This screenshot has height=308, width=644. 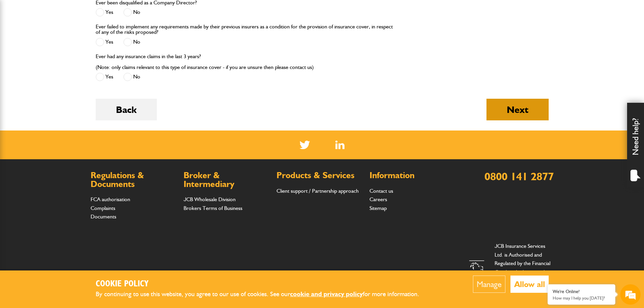 What do you see at coordinates (381, 190) in the screenshot?
I see `a: Contact us` at bounding box center [381, 190].